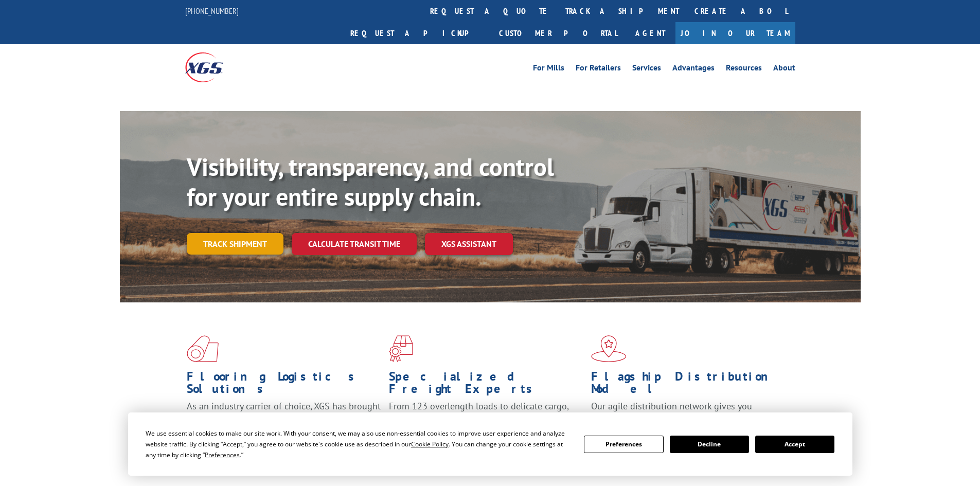 The image size is (980, 486). I want to click on div: We use essential cookies to make our site work. With your consent, we may also use non-essential ..., so click(358, 444).